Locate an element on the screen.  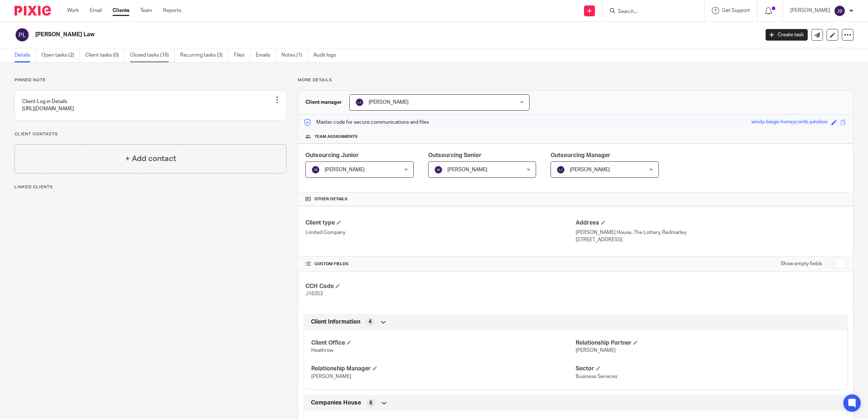
a: Reports is located at coordinates (172, 11).